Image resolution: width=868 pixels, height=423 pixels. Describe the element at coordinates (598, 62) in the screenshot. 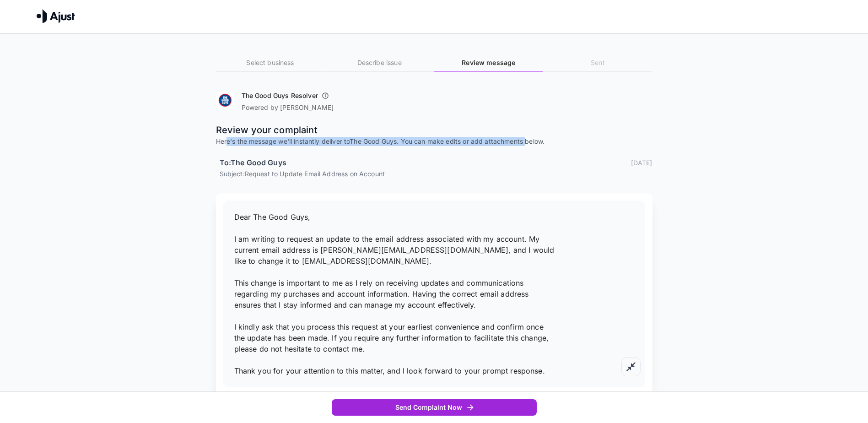

I see `h6: Sent` at that location.